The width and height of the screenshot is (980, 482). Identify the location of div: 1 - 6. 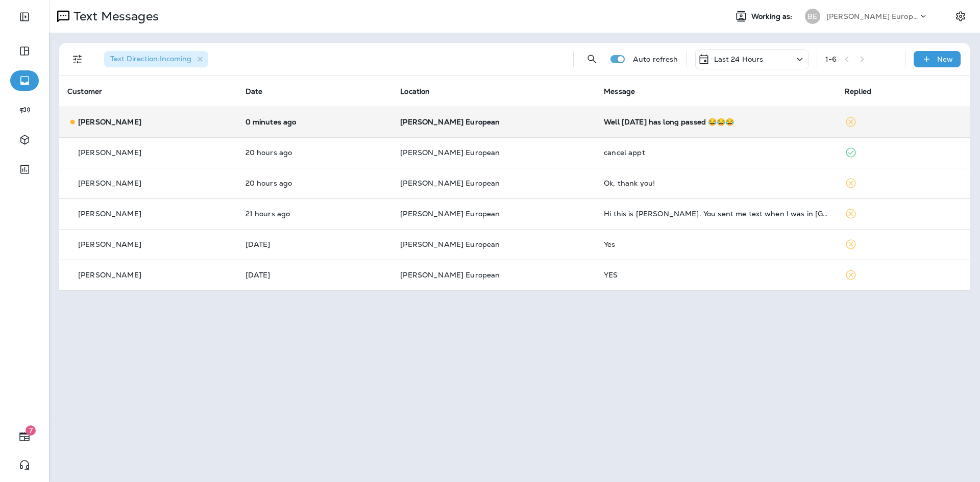
(831, 59).